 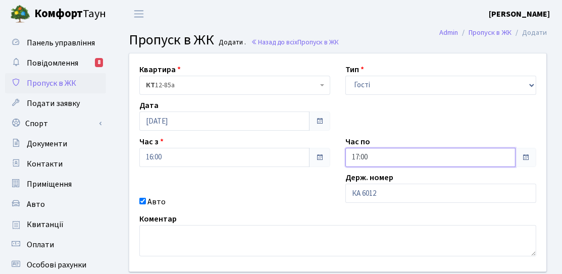 What do you see at coordinates (160, 70) in the screenshot?
I see `label: Квартира` at bounding box center [160, 70].